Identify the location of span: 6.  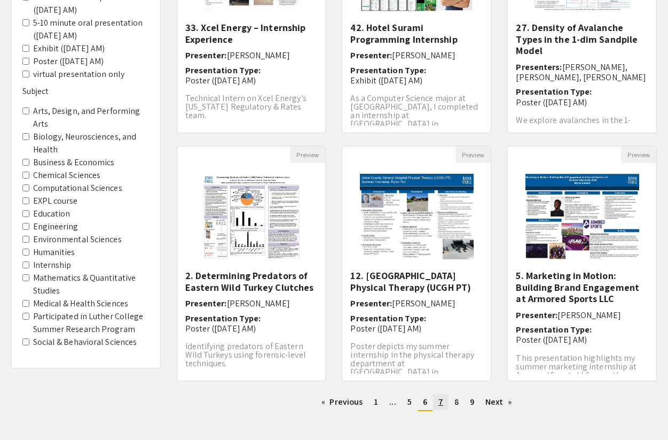
(425, 401).